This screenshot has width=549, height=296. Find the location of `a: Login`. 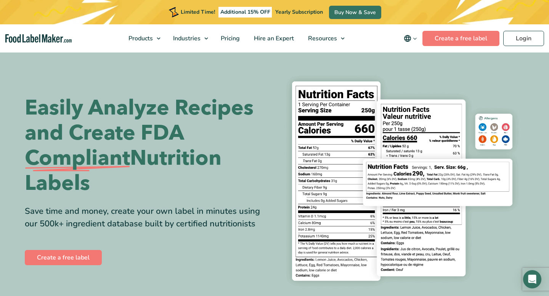

a: Login is located at coordinates (523, 38).